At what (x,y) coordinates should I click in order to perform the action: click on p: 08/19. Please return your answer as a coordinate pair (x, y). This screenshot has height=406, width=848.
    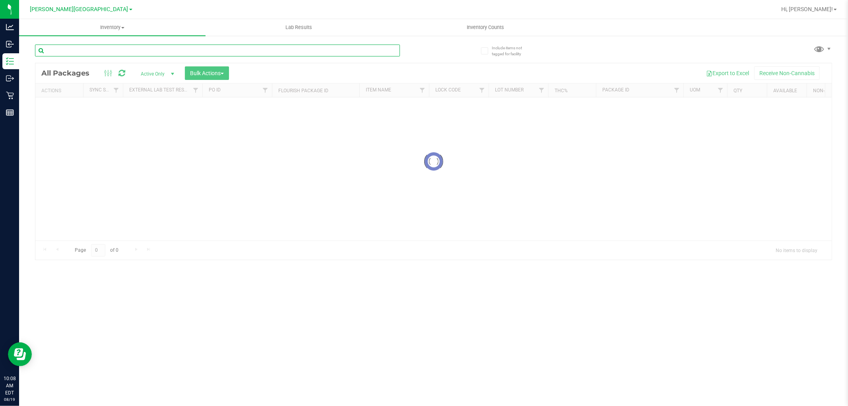
    Looking at the image, I should click on (10, 399).